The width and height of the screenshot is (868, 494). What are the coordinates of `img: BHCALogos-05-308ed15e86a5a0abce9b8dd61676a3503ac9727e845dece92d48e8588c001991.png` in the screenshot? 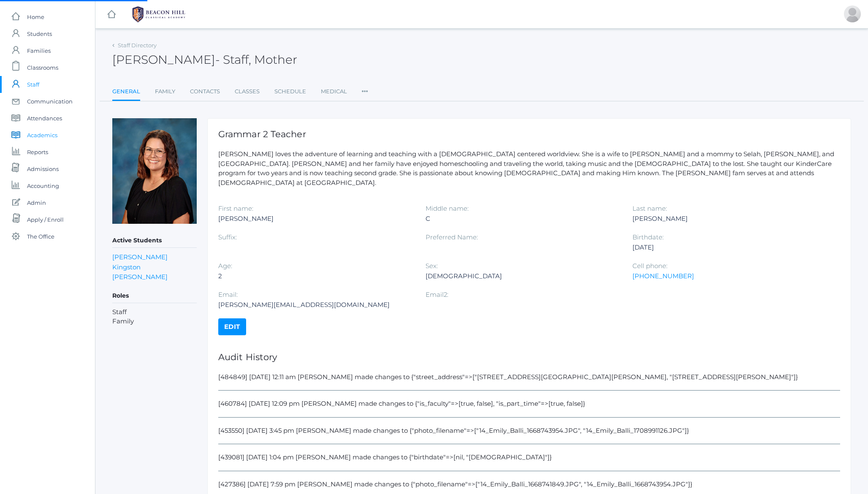 It's located at (159, 14).